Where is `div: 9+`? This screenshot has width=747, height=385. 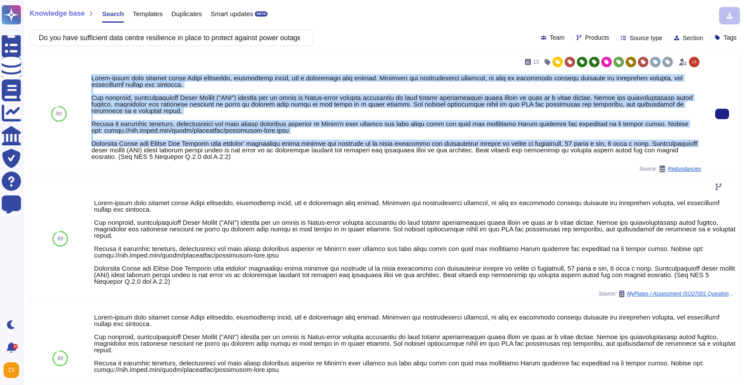 div: 9+ is located at coordinates (15, 346).